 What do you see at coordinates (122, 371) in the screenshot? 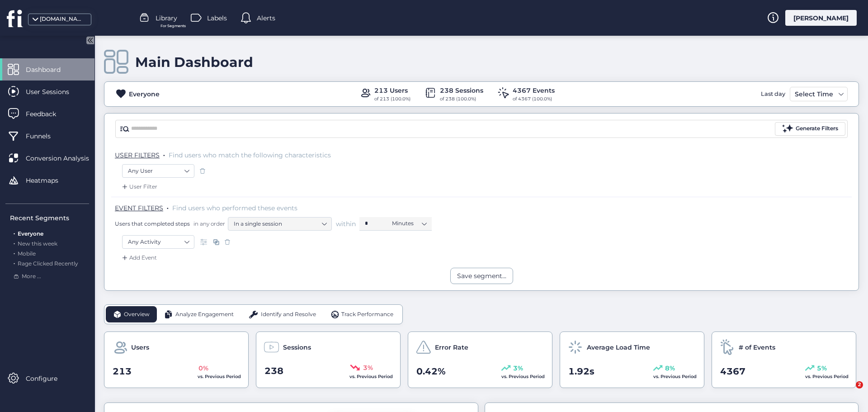
I see `span: 213` at bounding box center [122, 371].